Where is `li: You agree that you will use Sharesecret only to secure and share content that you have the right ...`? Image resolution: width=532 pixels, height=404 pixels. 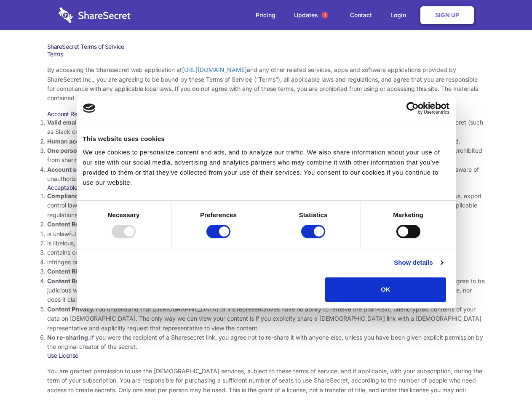 li: You agree that you will use Sharesecret only to secure and share content that you have the right ... is located at coordinates (266, 272).